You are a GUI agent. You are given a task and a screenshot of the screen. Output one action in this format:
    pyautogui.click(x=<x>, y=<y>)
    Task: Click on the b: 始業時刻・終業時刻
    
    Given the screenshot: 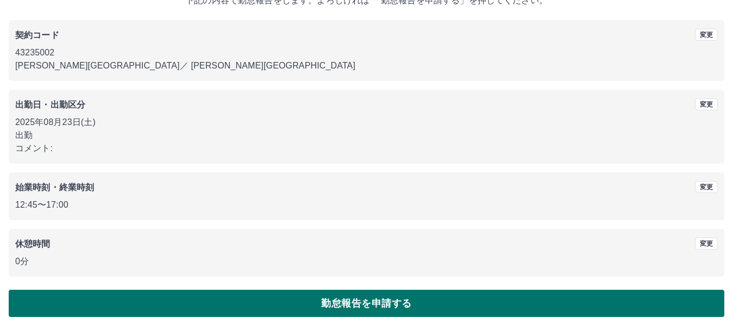 What is the action you would take?
    pyautogui.click(x=54, y=187)
    